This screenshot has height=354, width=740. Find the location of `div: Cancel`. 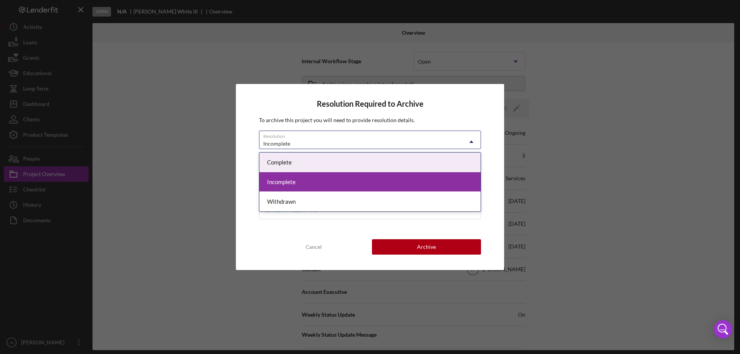

div: Cancel is located at coordinates (314, 247).